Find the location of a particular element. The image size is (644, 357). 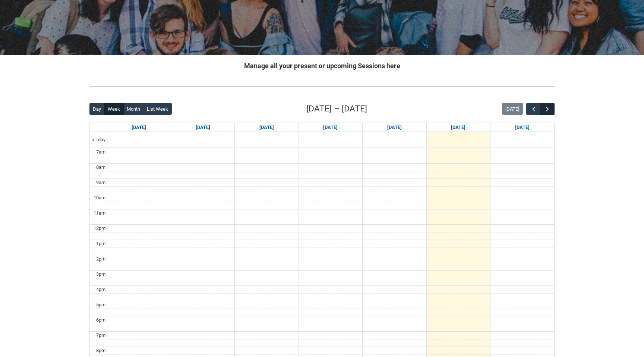

button: Previous Week is located at coordinates (533, 109).